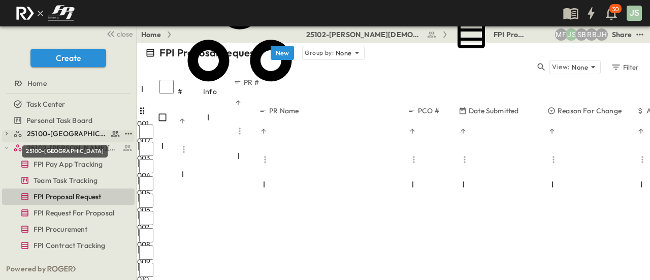 This screenshot has height=280, width=650. Describe the element at coordinates (68, 58) in the screenshot. I see `button: Create` at that location.